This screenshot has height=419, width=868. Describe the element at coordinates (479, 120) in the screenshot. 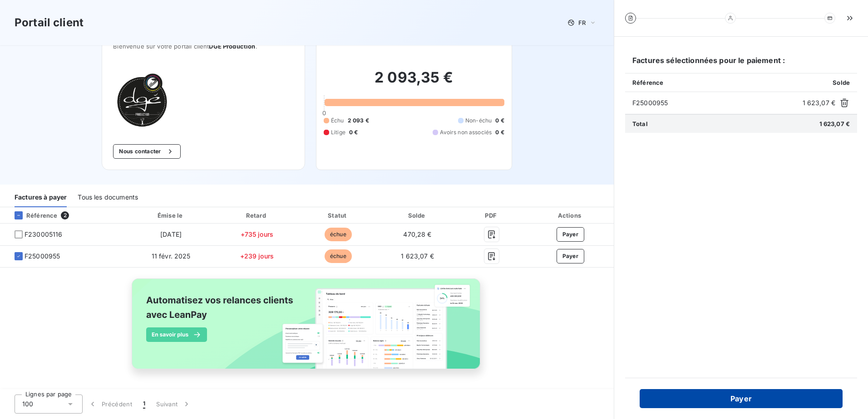

I see `span: Non-échu` at that location.